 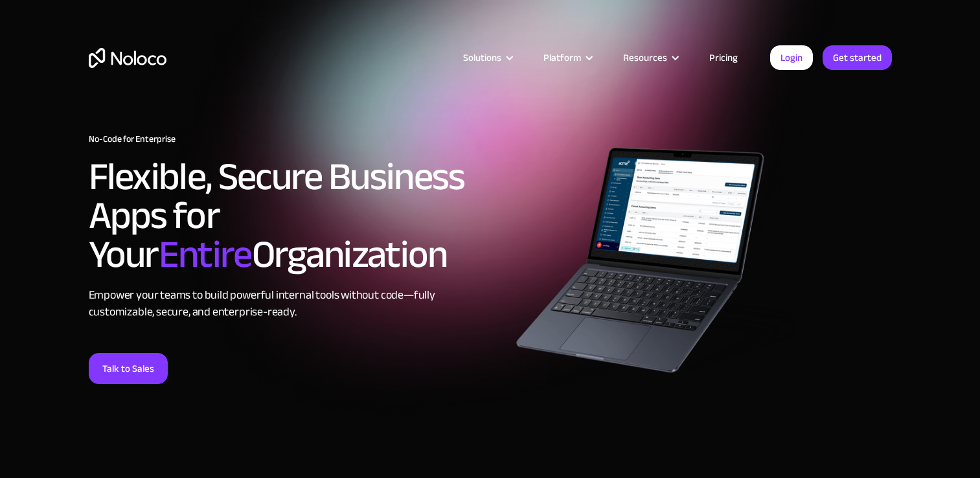 I want to click on a: Get started, so click(x=858, y=57).